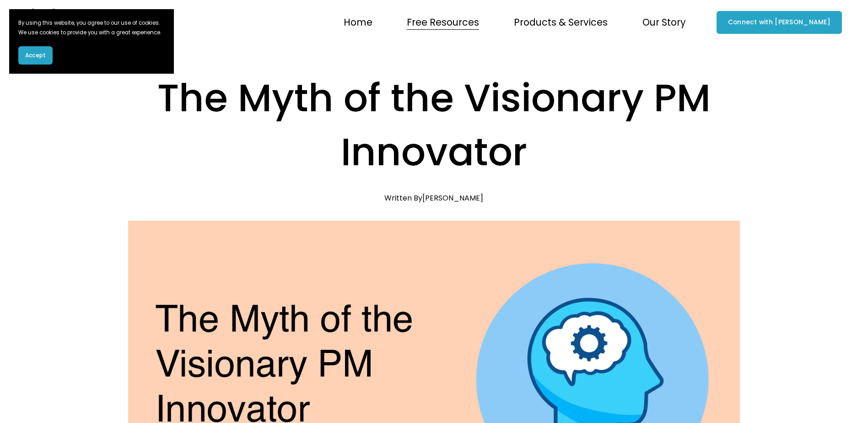  I want to click on h1: The Myth of the Visionary PM Innovator, so click(434, 125).